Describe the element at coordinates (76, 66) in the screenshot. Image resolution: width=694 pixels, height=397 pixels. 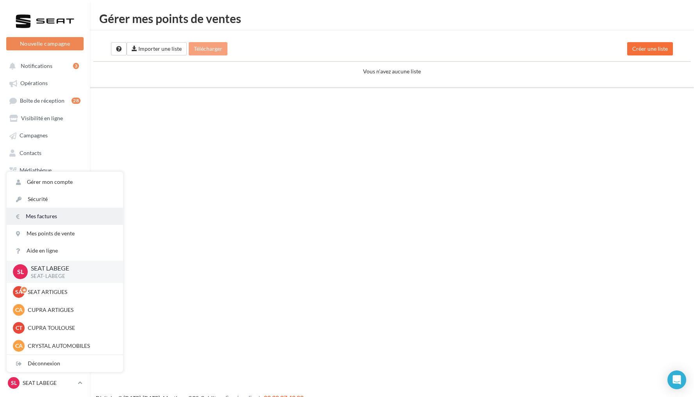
I see `div: 3` at that location.